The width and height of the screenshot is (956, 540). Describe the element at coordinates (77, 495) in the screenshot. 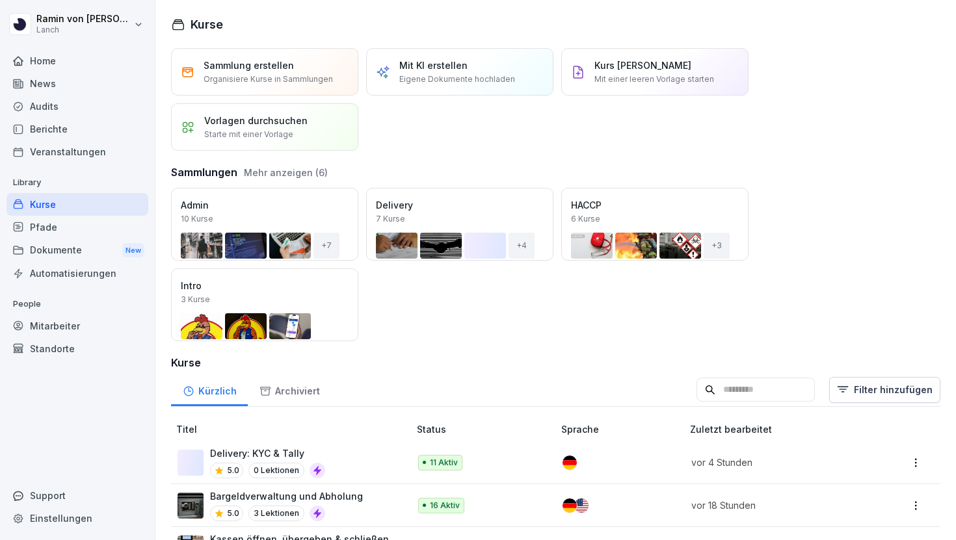

I see `div: Support` at that location.